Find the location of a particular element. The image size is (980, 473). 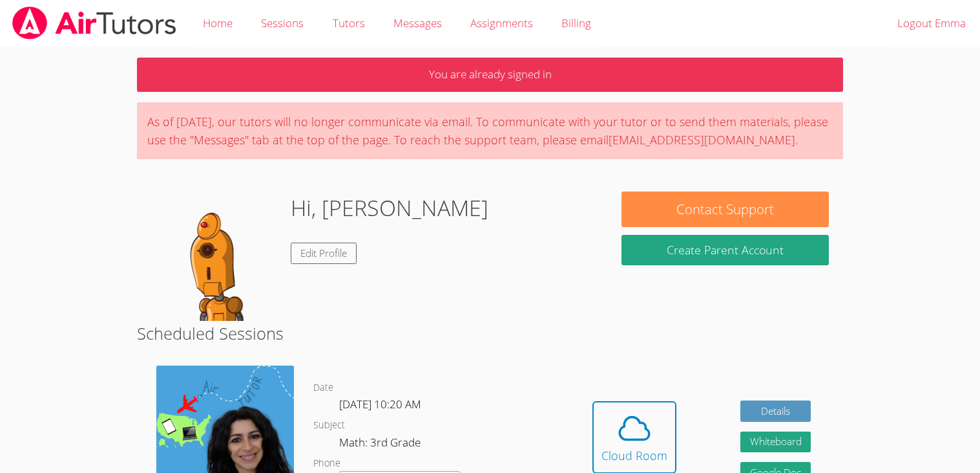

dt: Date is located at coordinates (323, 387).